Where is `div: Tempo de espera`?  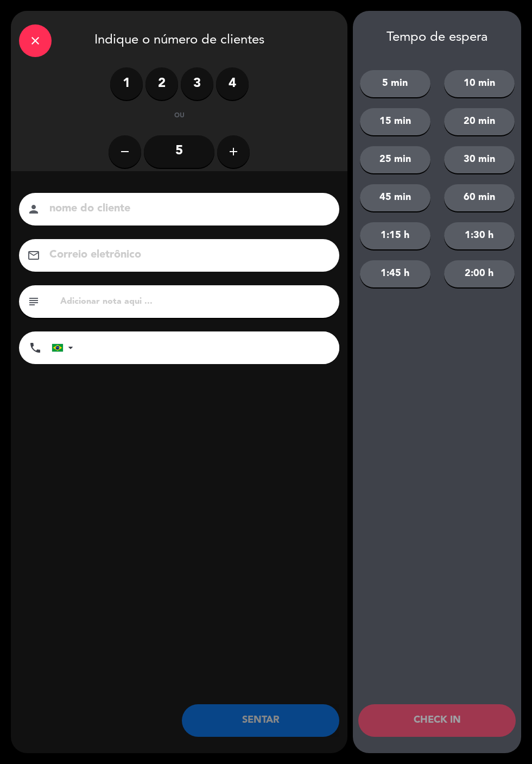 div: Tempo de espera is located at coordinates (437, 38).